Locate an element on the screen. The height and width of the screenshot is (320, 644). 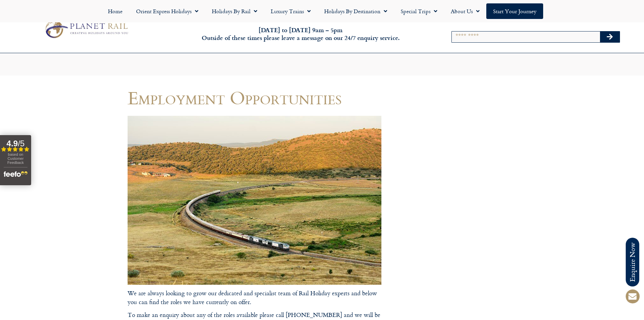
a: Holidays by Destination is located at coordinates (355, 12).